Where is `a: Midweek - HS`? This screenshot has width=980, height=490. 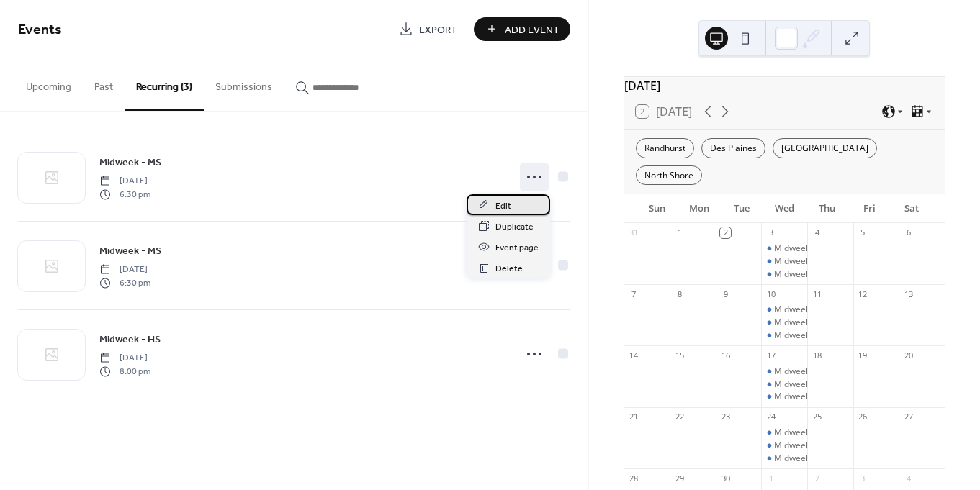
a: Midweek - HS is located at coordinates (130, 339).